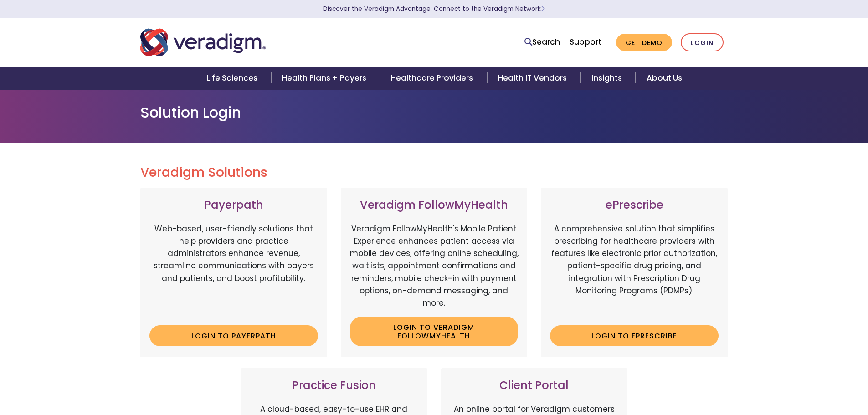 The width and height of the screenshot is (868, 415). Describe the element at coordinates (644, 42) in the screenshot. I see `a: Get Demo` at that location.